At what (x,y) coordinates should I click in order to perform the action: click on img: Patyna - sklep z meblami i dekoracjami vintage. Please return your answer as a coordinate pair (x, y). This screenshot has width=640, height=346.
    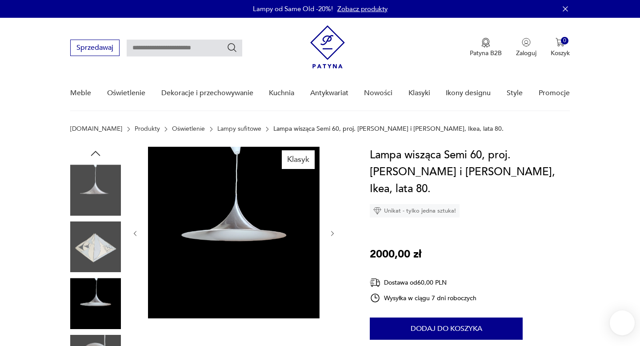
    Looking at the image, I should click on (327, 47).